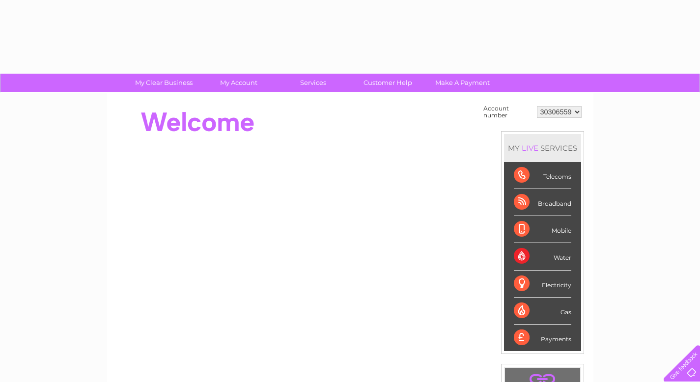 Image resolution: width=700 pixels, height=382 pixels. I want to click on a: My Clear Business, so click(164, 83).